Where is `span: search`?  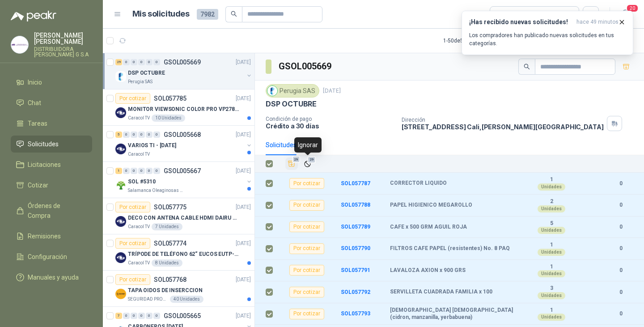 span: search is located at coordinates (527, 67).